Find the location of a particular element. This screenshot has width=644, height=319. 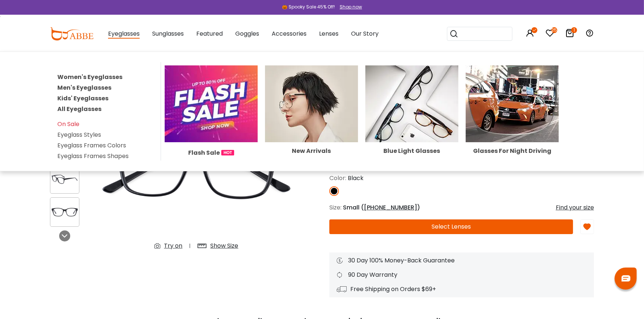

a: Shop now is located at coordinates (348, 7).